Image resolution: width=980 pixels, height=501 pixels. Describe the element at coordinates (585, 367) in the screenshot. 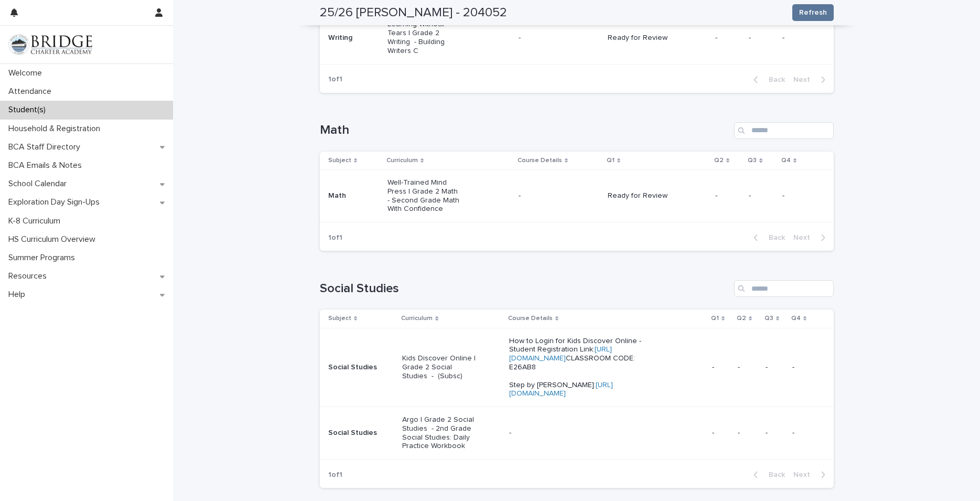

I see `p: How to Login for Kids Discover Online - Student Registration Link: CLASSROOM CODE: E26AB8 Step by...` at that location.